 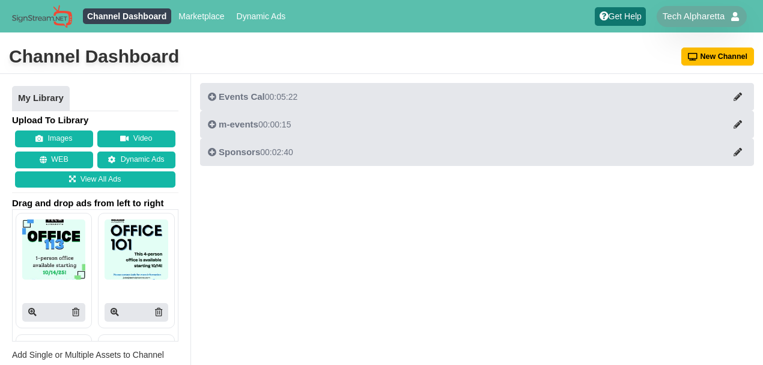 What do you see at coordinates (477, 97) in the screenshot?
I see `button: Events Cal00:05:22` at bounding box center [477, 97].